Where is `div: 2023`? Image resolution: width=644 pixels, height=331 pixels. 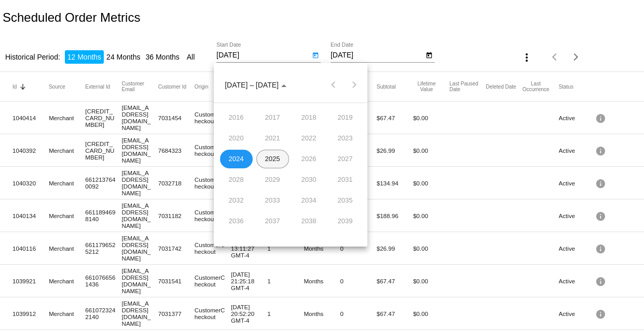
div: 2023 is located at coordinates (345, 139).